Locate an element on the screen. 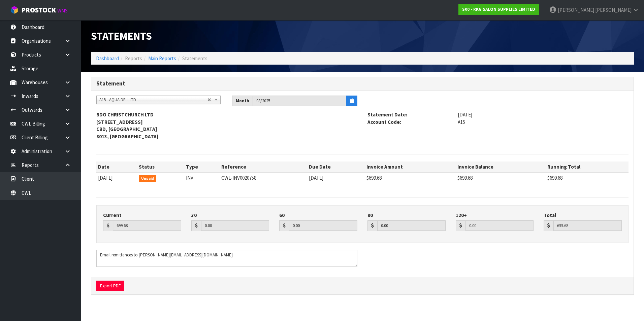  strong: Account Code: is located at coordinates (408, 122).